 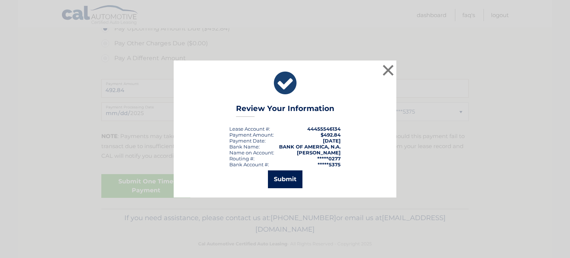 I want to click on div: Payment Amount:, so click(x=252, y=135).